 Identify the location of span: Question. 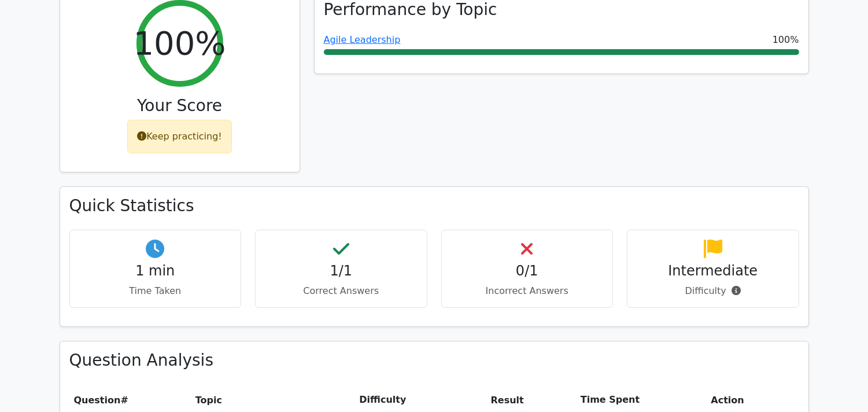
(98, 400).